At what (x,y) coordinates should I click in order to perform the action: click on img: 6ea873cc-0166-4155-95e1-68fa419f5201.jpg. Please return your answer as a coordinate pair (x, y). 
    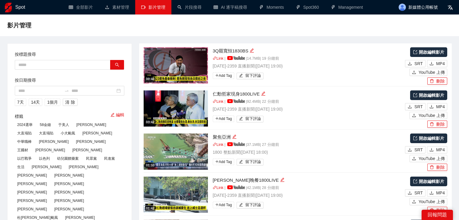
    Looking at the image, I should click on (175, 65).